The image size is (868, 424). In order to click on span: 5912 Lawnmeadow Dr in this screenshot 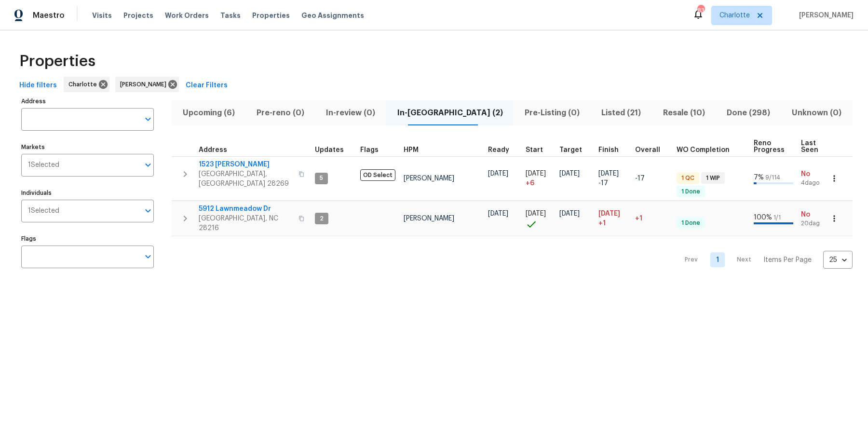, I will do `click(246, 209)`.